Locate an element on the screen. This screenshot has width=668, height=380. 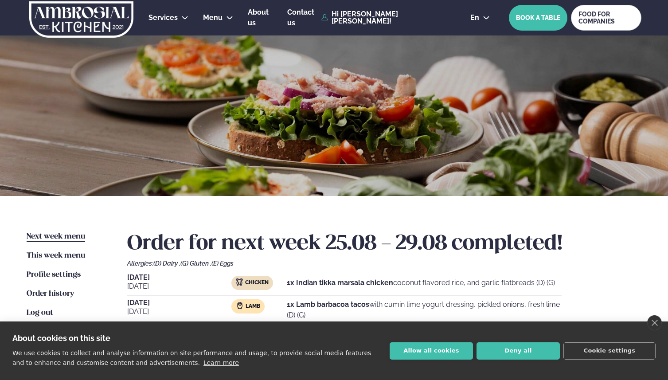
span: Services is located at coordinates (163, 17).